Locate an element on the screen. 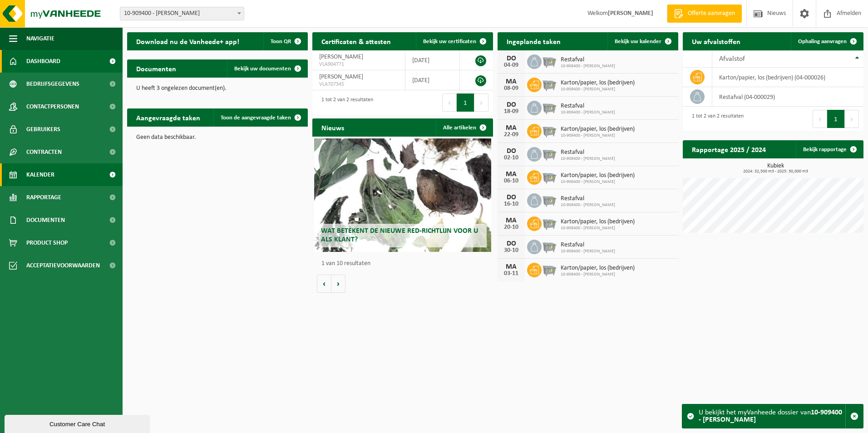 Image resolution: width=868 pixels, height=433 pixels. span: 10-909400 - PIETERS RUDY - PITTEM is located at coordinates (182, 13).